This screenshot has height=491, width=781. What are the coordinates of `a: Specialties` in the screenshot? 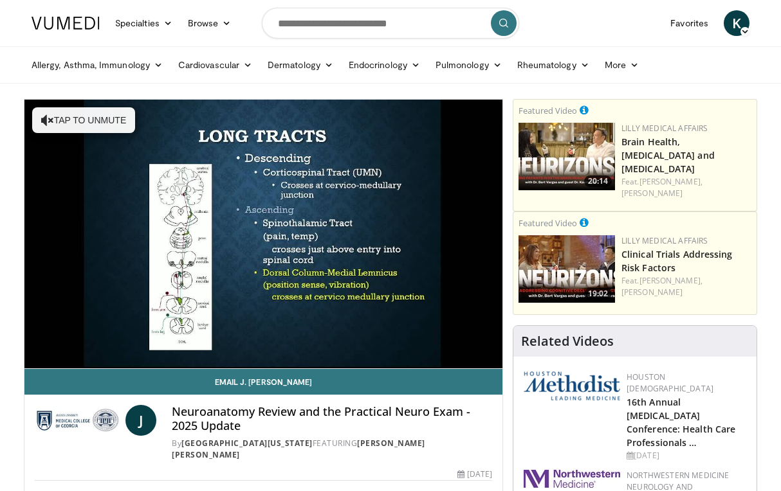 It's located at (143, 23).